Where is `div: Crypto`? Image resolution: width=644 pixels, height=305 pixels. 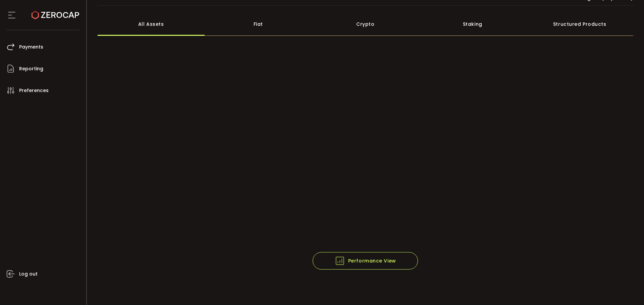
div: Crypto is located at coordinates (366, 24).